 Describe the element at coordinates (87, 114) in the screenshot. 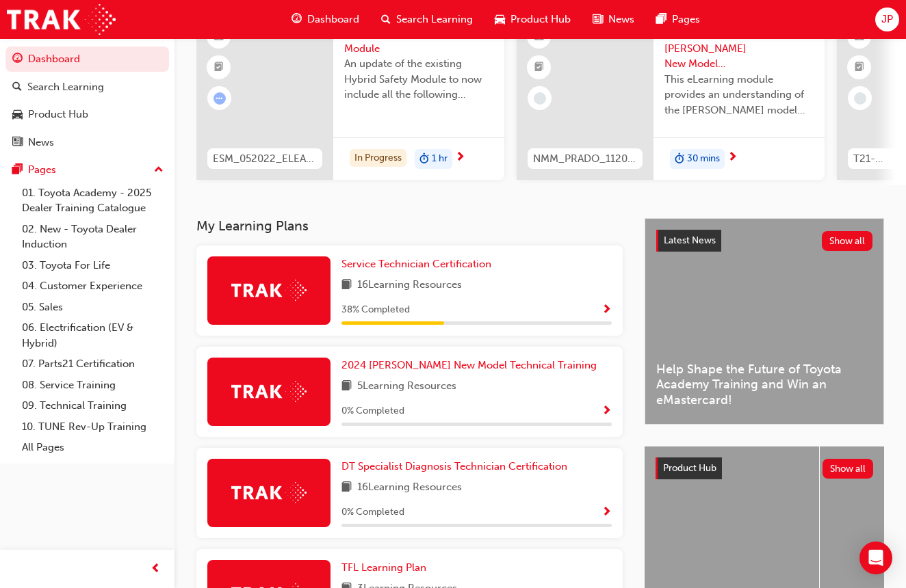

I see `a: Product Hub` at that location.